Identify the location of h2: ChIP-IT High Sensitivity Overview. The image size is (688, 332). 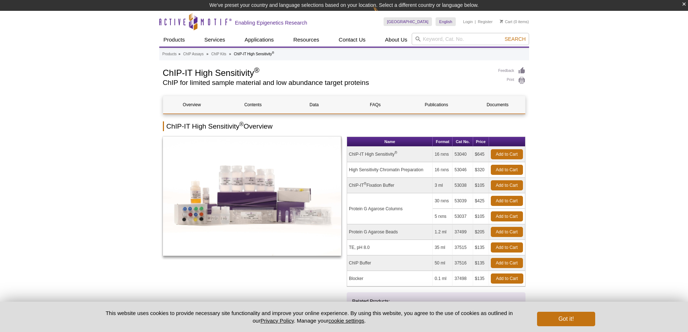
(344, 126).